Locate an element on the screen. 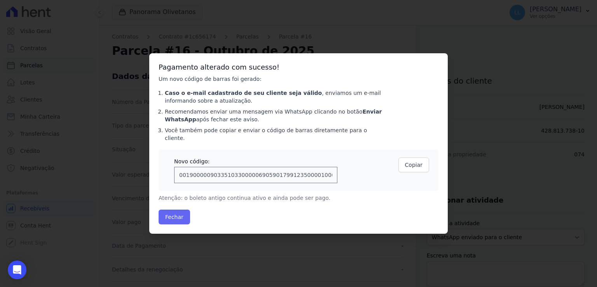 Image resolution: width=597 pixels, height=287 pixels. div: Open Intercom Messenger is located at coordinates (17, 270).